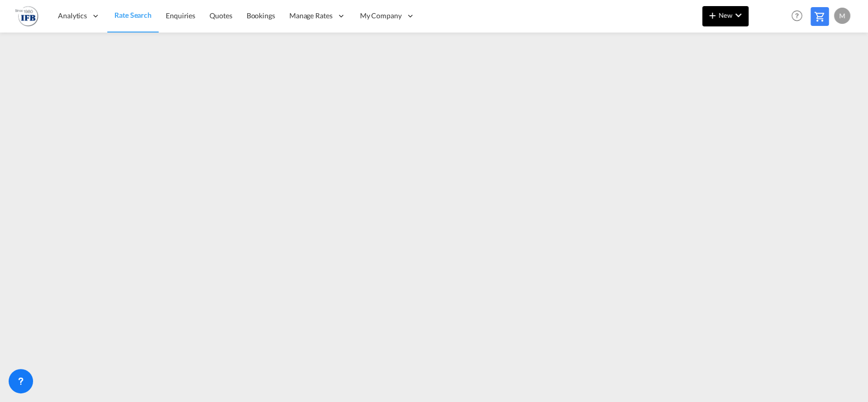 The image size is (868, 402). I want to click on md-icon: icon-chevron-down, so click(738, 15).